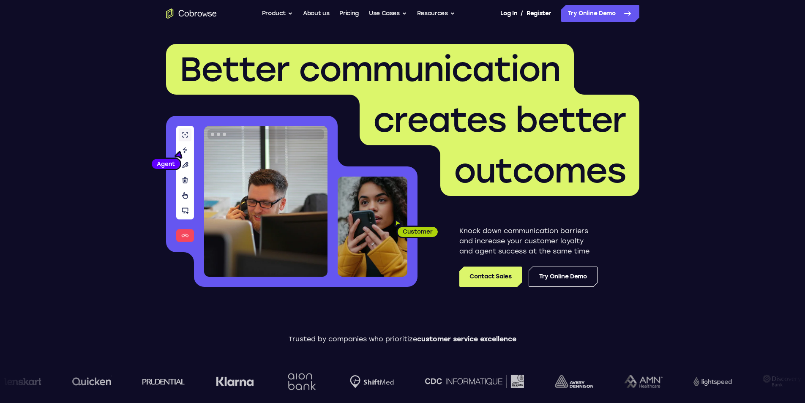  What do you see at coordinates (297, 382) in the screenshot?
I see `img: Aion Bank` at bounding box center [297, 382].